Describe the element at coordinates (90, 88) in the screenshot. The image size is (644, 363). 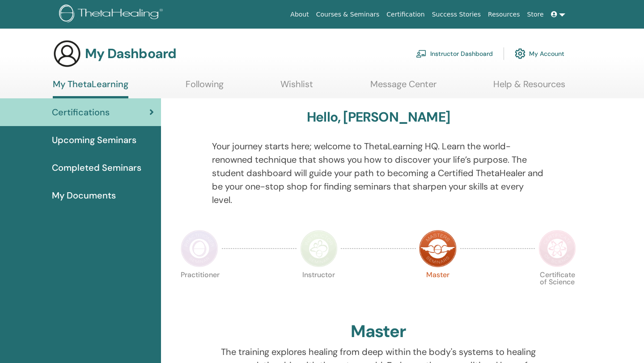
I see `a: My ThetaLearning` at that location.